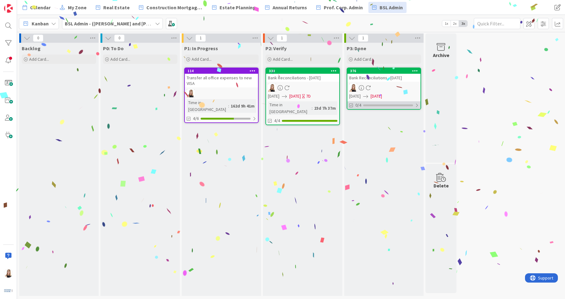  I want to click on span: P0: To Do, so click(113, 48).